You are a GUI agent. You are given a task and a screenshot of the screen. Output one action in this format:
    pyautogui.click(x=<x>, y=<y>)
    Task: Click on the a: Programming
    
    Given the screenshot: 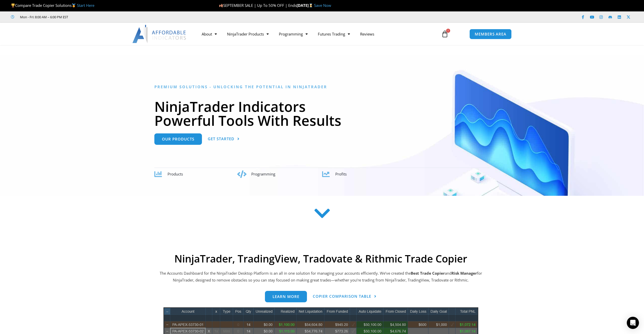 What is the action you would take?
    pyautogui.click(x=293, y=34)
    